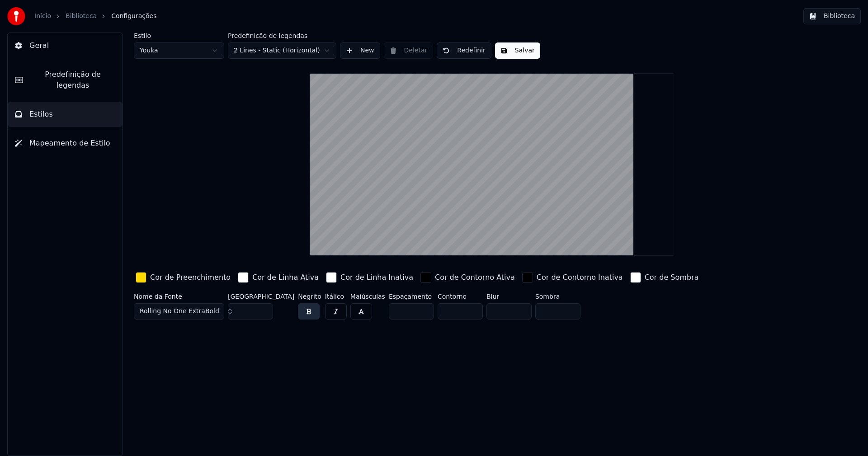 Image resolution: width=868 pixels, height=456 pixels. Describe the element at coordinates (65, 80) in the screenshot. I see `button: Predefinição de legendas` at that location.